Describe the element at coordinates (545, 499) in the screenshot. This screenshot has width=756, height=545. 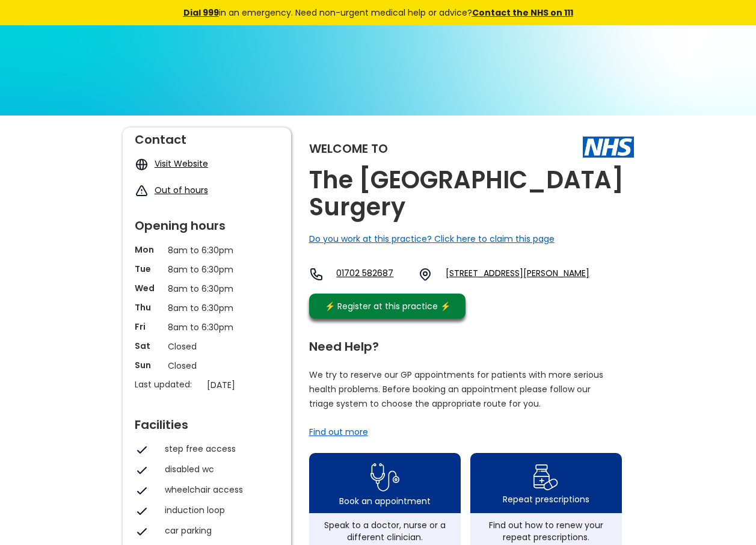
I see `div: Repeat prescriptions` at that location.